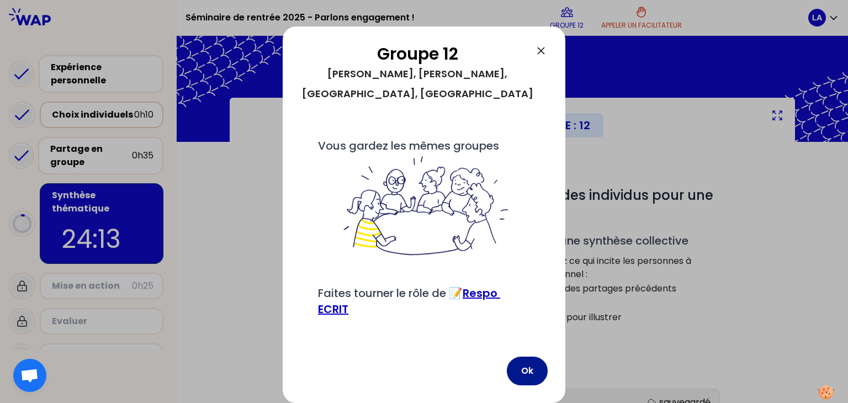 The image size is (848, 403). I want to click on span: Vous gardez les mêmes groupes, so click(424, 198).